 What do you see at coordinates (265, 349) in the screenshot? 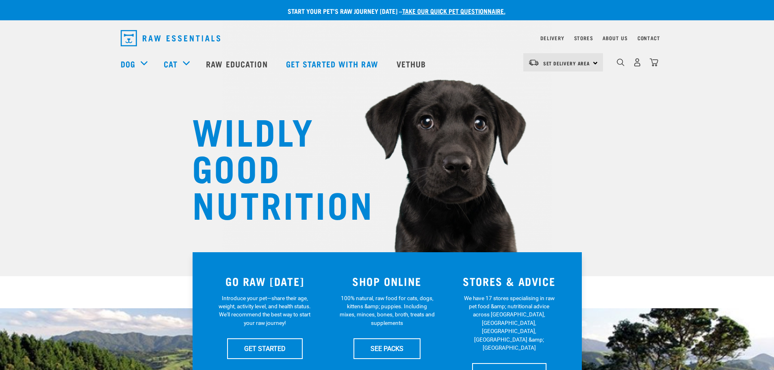
I see `a: GET STARTED` at bounding box center [265, 349].